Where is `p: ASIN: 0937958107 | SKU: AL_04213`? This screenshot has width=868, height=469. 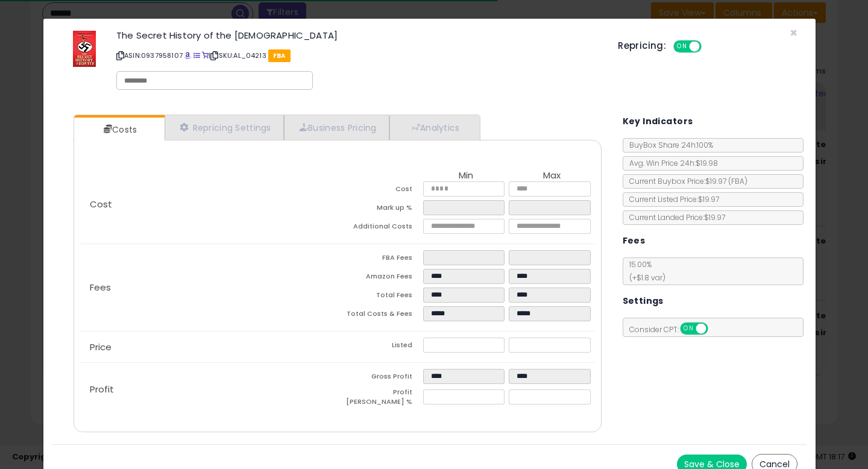
p: ASIN: 0937958107 | SKU: AL_04213 is located at coordinates (358, 56).